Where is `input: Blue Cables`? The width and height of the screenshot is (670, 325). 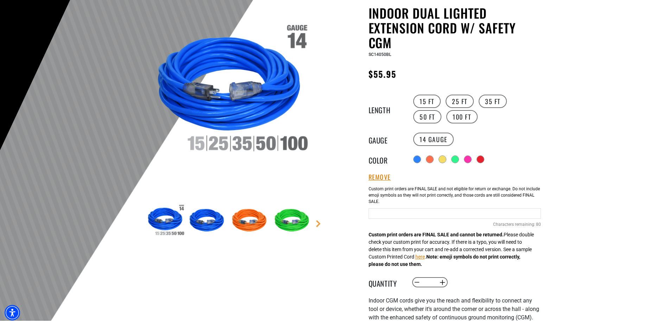 input: Blue Cables is located at coordinates (455, 213).